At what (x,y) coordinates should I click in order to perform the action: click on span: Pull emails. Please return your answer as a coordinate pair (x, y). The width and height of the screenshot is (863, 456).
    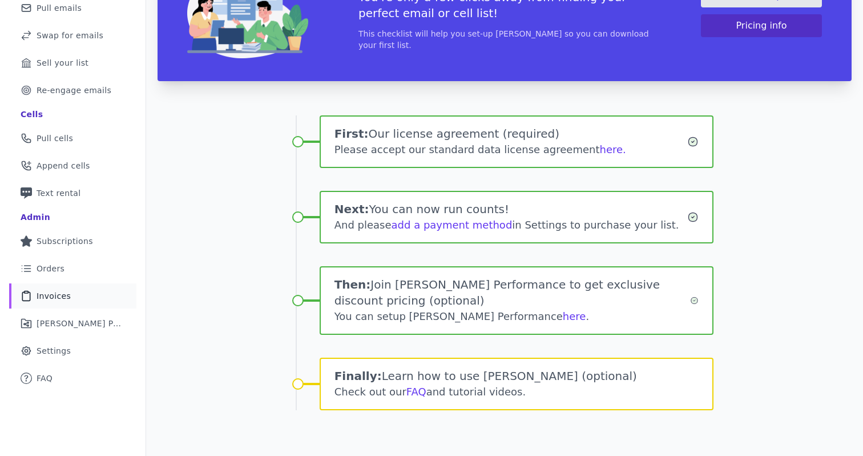
    Looking at the image, I should click on (59, 8).